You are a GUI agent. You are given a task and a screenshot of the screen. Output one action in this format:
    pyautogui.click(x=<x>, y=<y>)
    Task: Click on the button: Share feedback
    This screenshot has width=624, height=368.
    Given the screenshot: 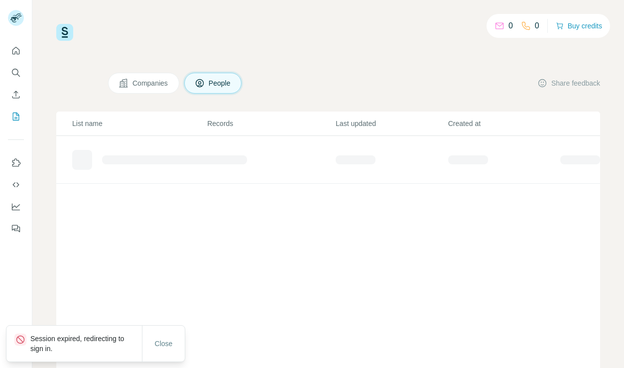 What is the action you would take?
    pyautogui.click(x=569, y=83)
    